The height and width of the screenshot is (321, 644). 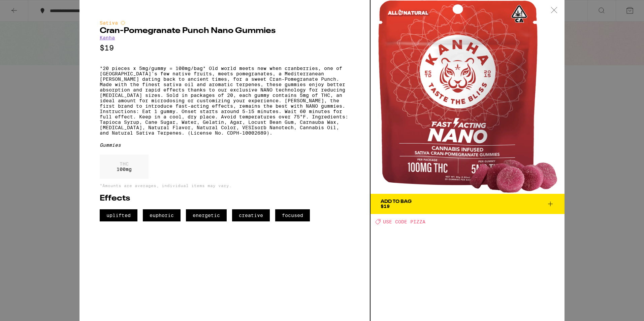 What do you see at coordinates (385, 206) in the screenshot?
I see `span: $19` at bounding box center [385, 206].